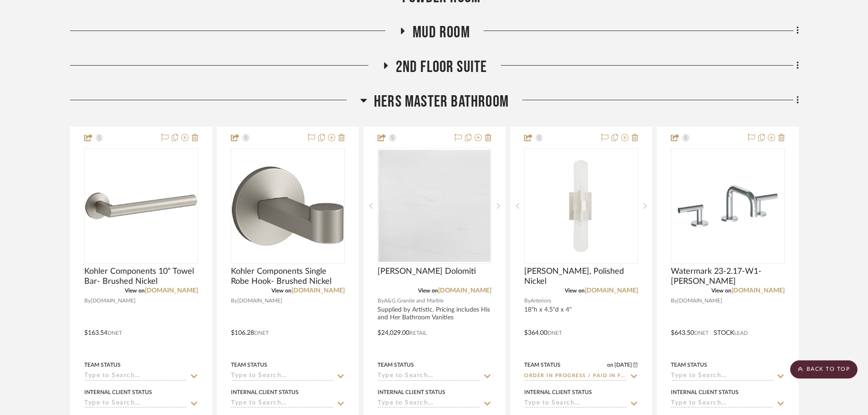 Image resolution: width=868 pixels, height=415 pixels. Describe the element at coordinates (442, 32) in the screenshot. I see `span: Mud Room` at that location.